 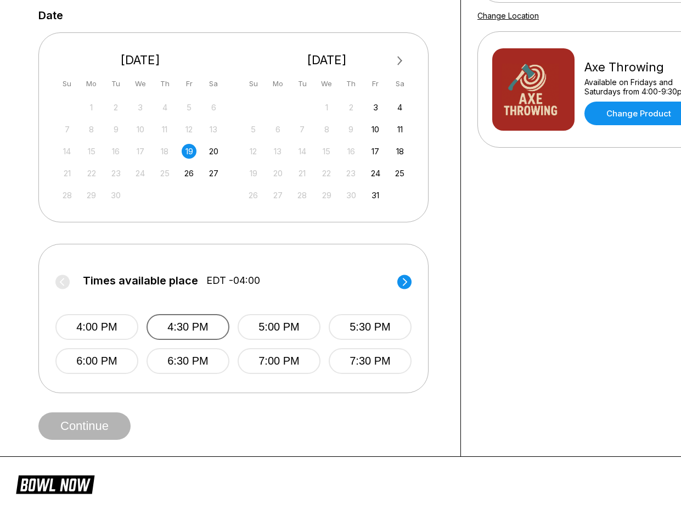 I want to click on div: Choose Friday, October 10th, 2025, so click(x=375, y=129).